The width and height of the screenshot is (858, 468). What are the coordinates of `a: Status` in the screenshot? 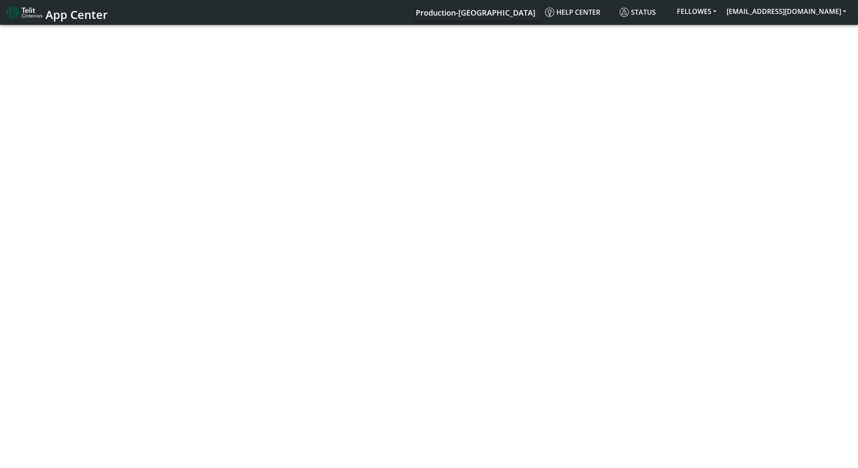 It's located at (644, 12).